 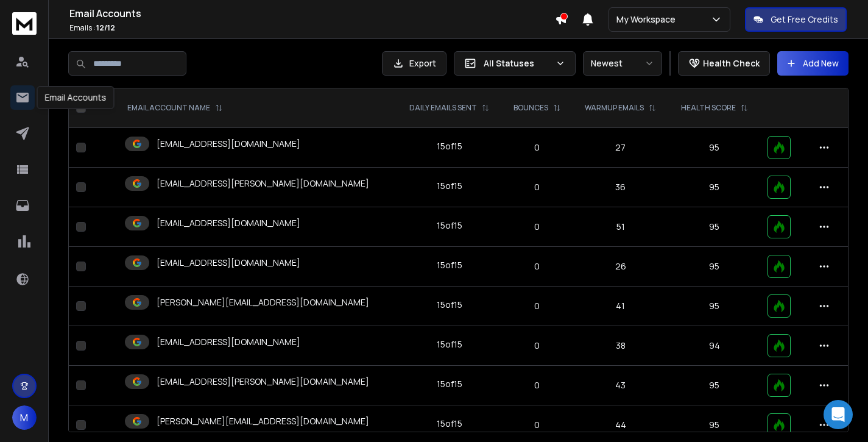 I want to click on td: 94, so click(x=714, y=345).